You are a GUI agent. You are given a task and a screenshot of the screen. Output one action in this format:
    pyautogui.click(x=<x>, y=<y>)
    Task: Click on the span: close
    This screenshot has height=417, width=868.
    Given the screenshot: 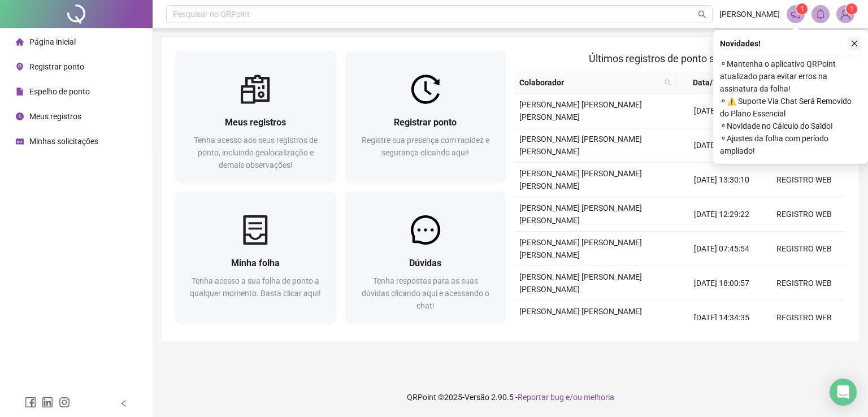 What is the action you would take?
    pyautogui.click(x=855, y=43)
    